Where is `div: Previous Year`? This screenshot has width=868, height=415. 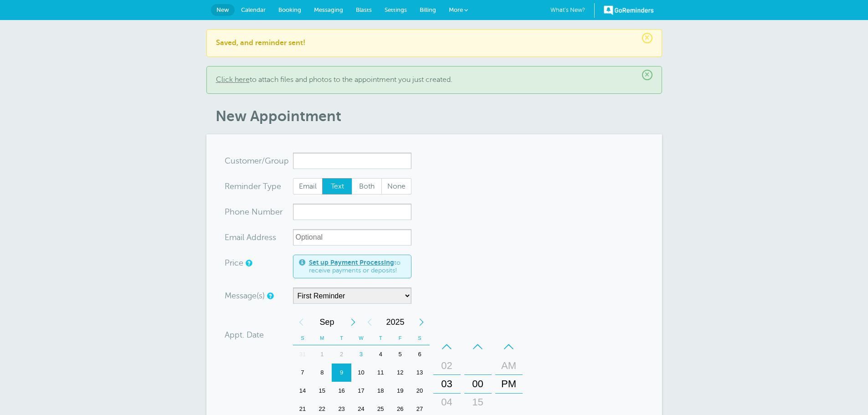
div: Previous Year is located at coordinates (369, 322).